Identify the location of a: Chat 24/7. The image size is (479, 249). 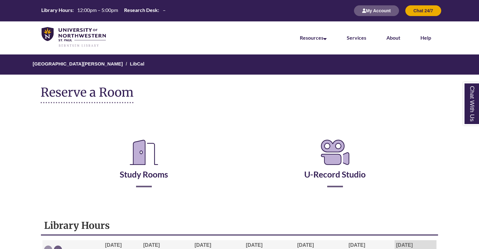
(423, 10).